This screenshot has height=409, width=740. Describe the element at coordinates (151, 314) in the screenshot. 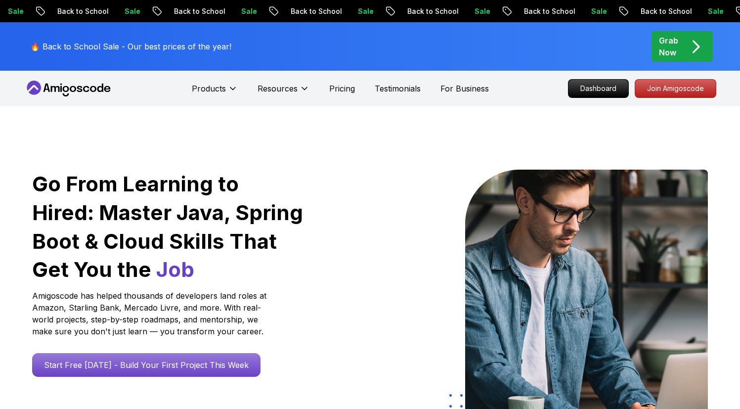

I see `p: Amigoscode has helped thousands of developers land roles at Amazon, Starling Bank, Mercado Livre,...` at that location.